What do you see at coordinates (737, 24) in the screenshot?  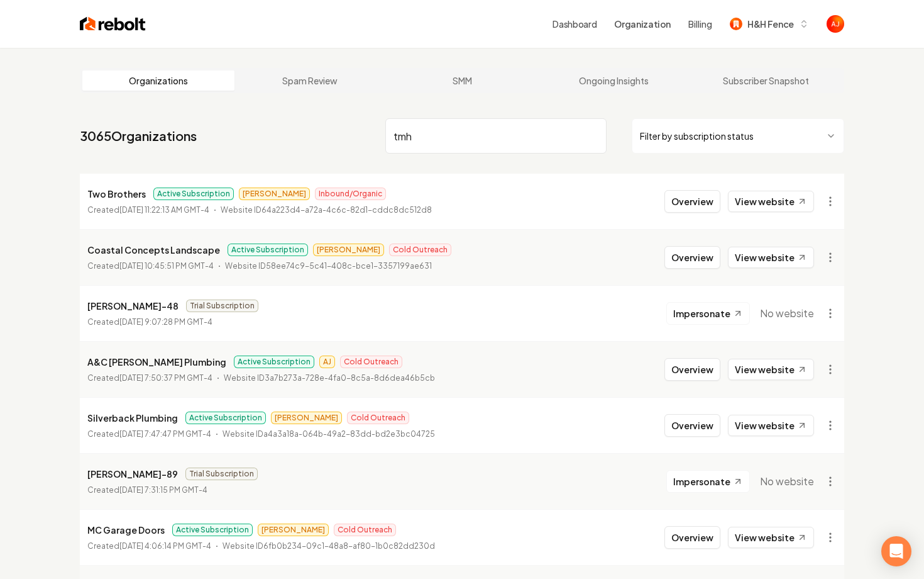 I see `img: H&H Fence` at bounding box center [737, 24].